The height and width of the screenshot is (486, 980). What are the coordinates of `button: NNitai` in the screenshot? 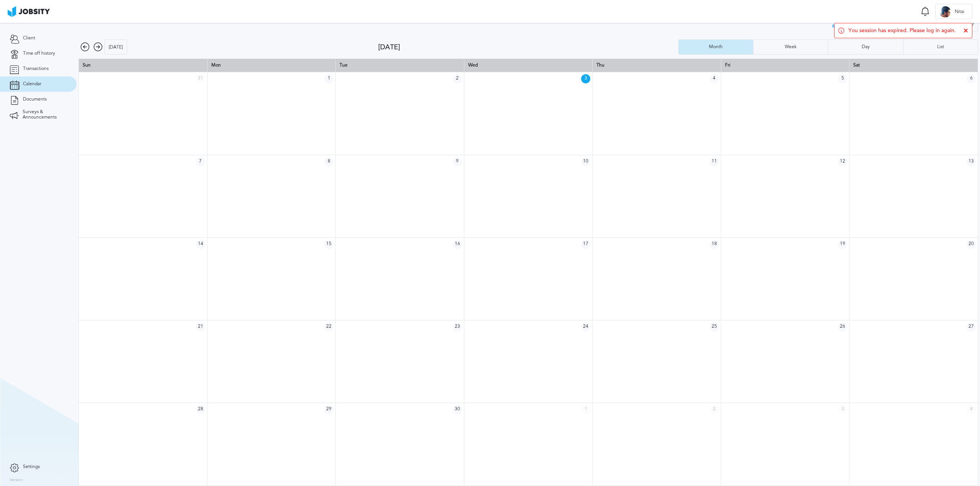 It's located at (954, 12).